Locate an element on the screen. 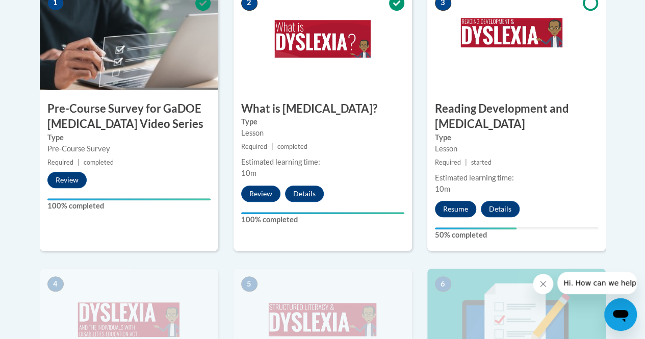  label: 50% completed is located at coordinates (517, 235).